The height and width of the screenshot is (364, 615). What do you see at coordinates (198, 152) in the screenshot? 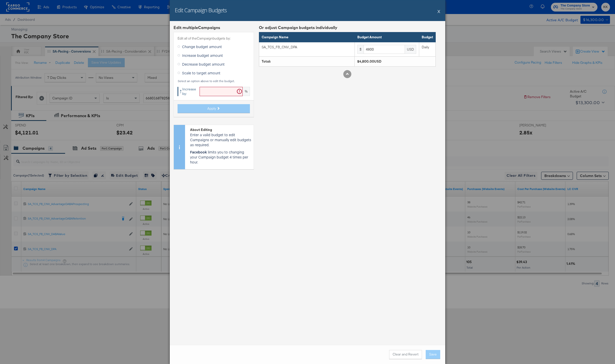
I see `strong: Facebook` at bounding box center [198, 152].